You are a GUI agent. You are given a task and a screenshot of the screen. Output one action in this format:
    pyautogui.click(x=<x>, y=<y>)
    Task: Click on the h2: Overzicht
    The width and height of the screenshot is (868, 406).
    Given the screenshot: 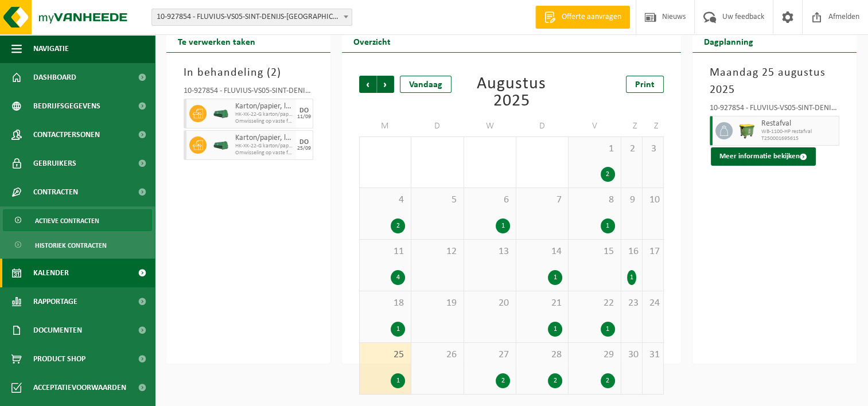 What is the action you would take?
    pyautogui.click(x=372, y=41)
    